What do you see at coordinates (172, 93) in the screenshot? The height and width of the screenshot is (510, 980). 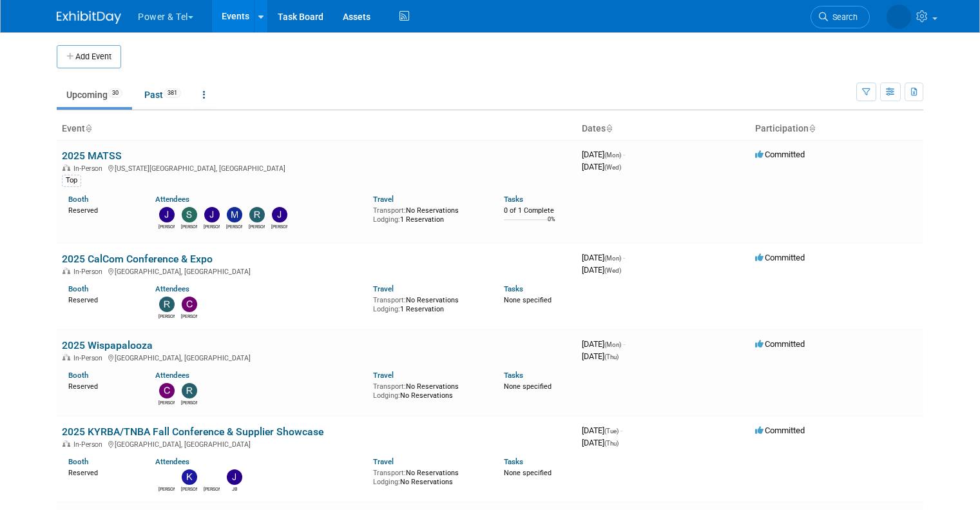 I see `span: 381` at bounding box center [172, 93].